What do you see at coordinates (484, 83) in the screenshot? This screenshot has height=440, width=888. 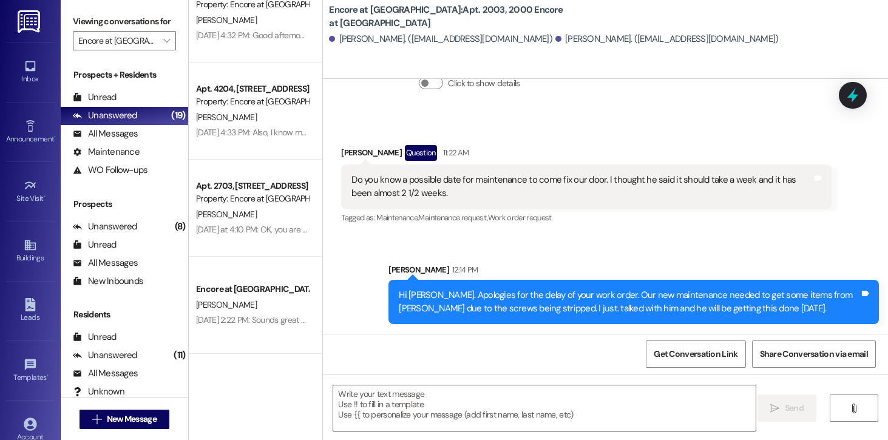 I see `label: Click to show details` at bounding box center [484, 83].